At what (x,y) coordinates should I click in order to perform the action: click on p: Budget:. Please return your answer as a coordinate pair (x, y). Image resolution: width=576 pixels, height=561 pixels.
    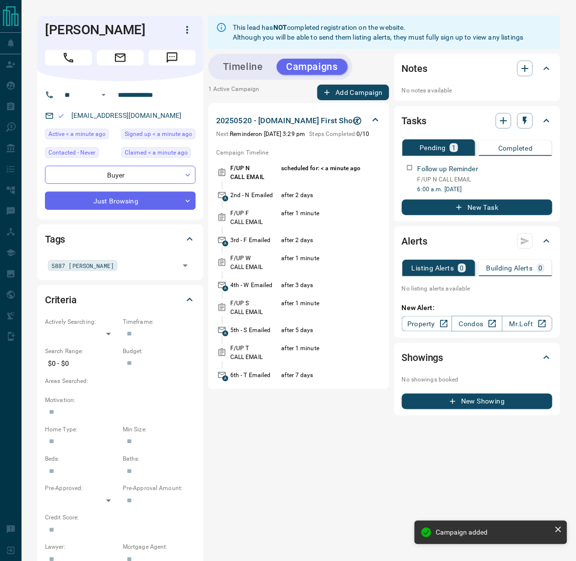
    Looking at the image, I should click on (159, 351).